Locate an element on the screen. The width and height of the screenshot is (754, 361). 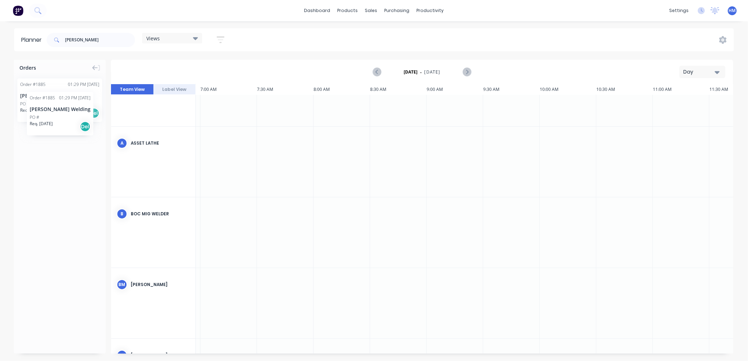
div: products is located at coordinates (348, 11).